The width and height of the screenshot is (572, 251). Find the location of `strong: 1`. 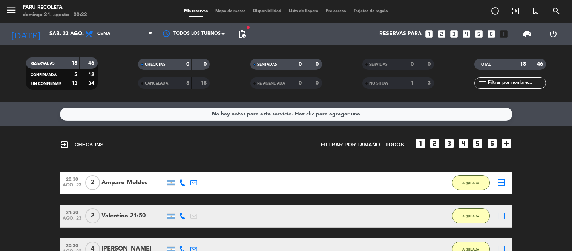

strong: 1 is located at coordinates (412, 83).